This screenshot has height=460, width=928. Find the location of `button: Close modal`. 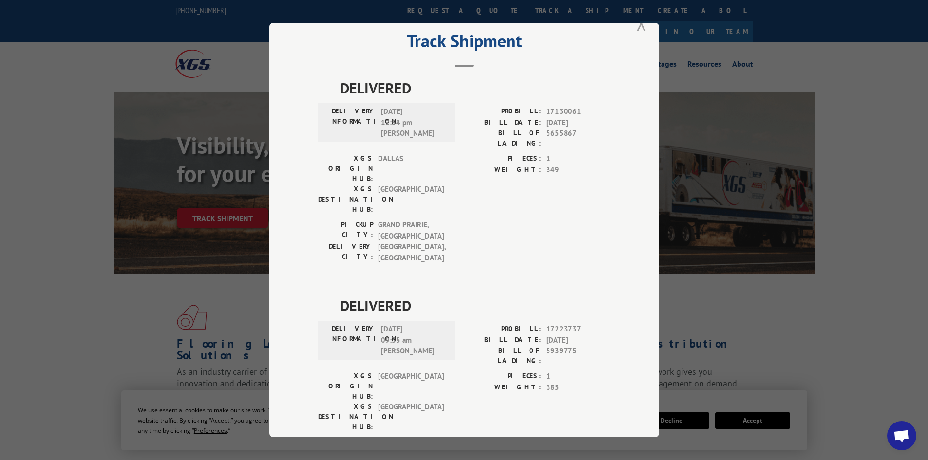

button: Close modal is located at coordinates (642, 23).